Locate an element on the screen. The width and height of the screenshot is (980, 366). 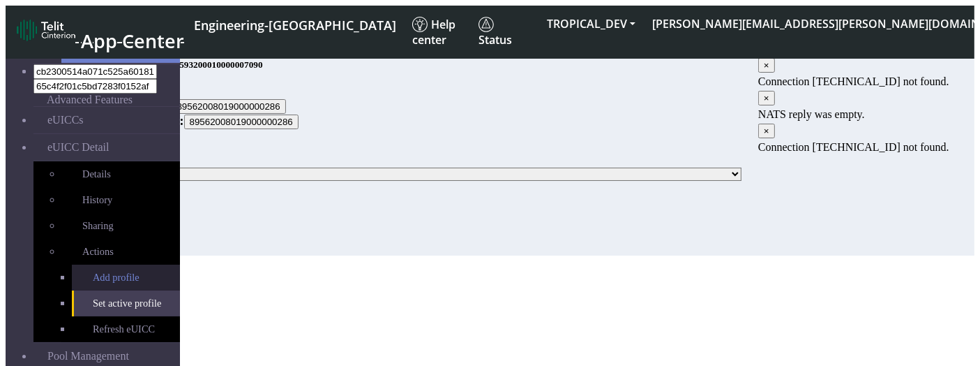
a: Your current platform instance is located at coordinates (294, 24).